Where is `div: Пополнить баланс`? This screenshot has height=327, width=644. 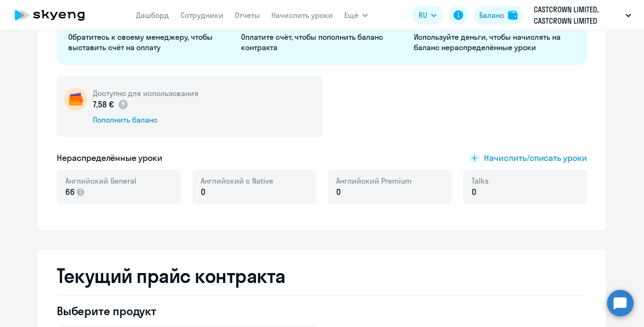 div: Пополнить баланс is located at coordinates (145, 120).